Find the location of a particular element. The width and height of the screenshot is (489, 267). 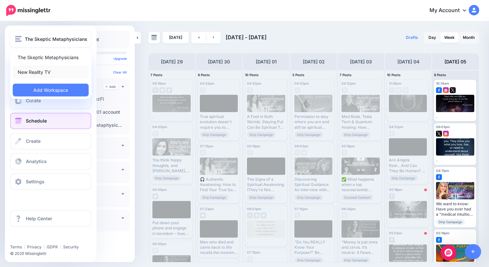

a: Week is located at coordinates (450, 38).